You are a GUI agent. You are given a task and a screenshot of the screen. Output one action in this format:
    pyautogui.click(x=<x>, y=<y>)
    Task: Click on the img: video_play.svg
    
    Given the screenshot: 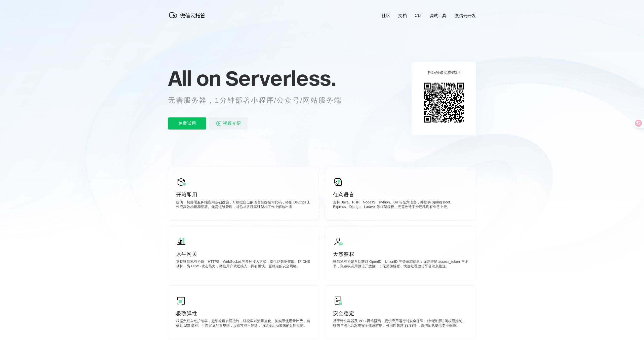 What is the action you would take?
    pyautogui.click(x=219, y=123)
    